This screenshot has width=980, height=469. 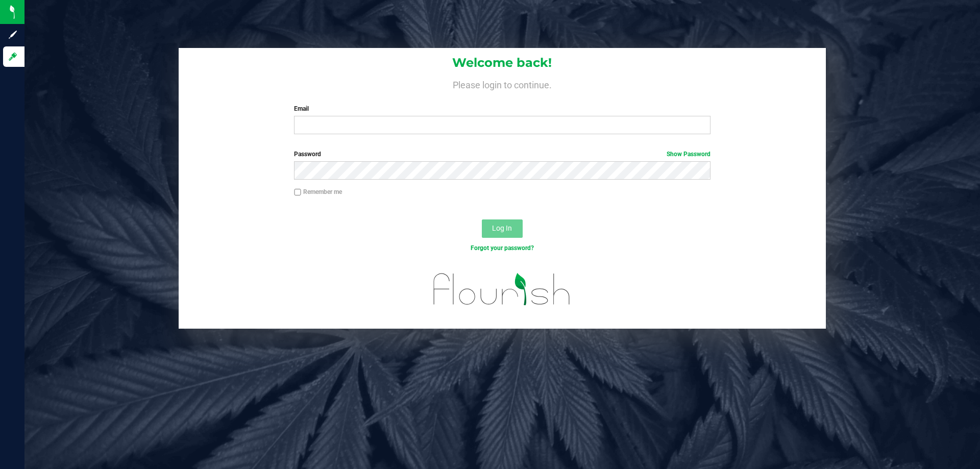 What do you see at coordinates (13, 34) in the screenshot?
I see `inline-svg: Sign up` at bounding box center [13, 34].